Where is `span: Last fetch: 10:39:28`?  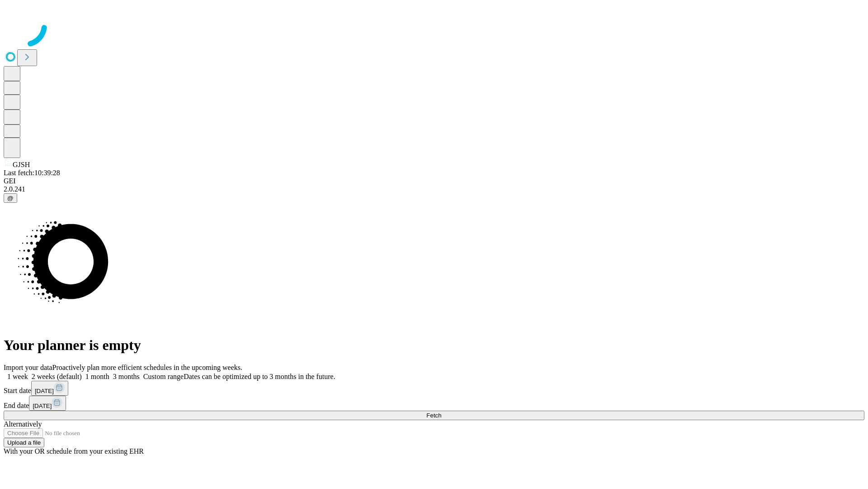
span: Last fetch: 10:39:28 is located at coordinates (31, 172).